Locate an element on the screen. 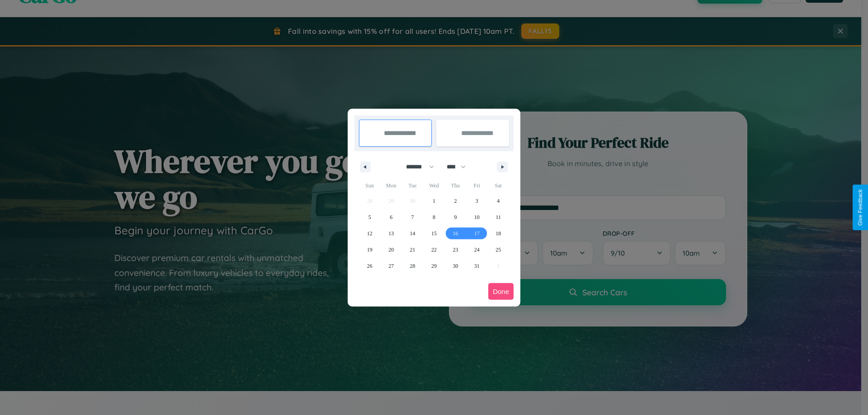 The width and height of the screenshot is (868, 415). button: 21 is located at coordinates (412, 250).